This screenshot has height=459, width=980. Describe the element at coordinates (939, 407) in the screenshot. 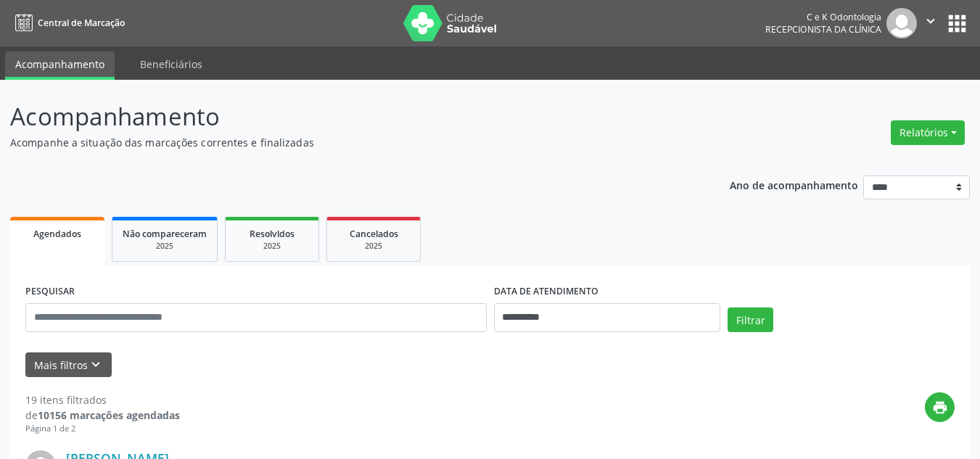

I see `button: print` at that location.